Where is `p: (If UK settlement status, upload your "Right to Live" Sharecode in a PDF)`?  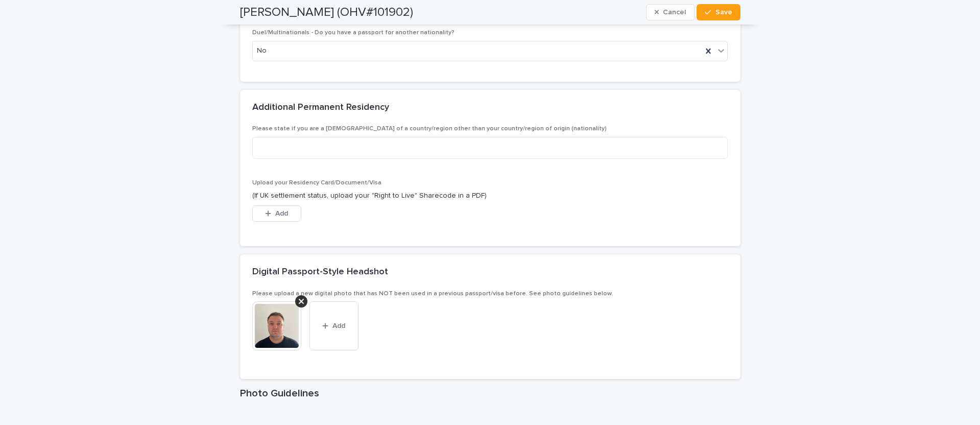
p: (If UK settlement status, upload your "Right to Live" Sharecode in a PDF) is located at coordinates (490, 195).